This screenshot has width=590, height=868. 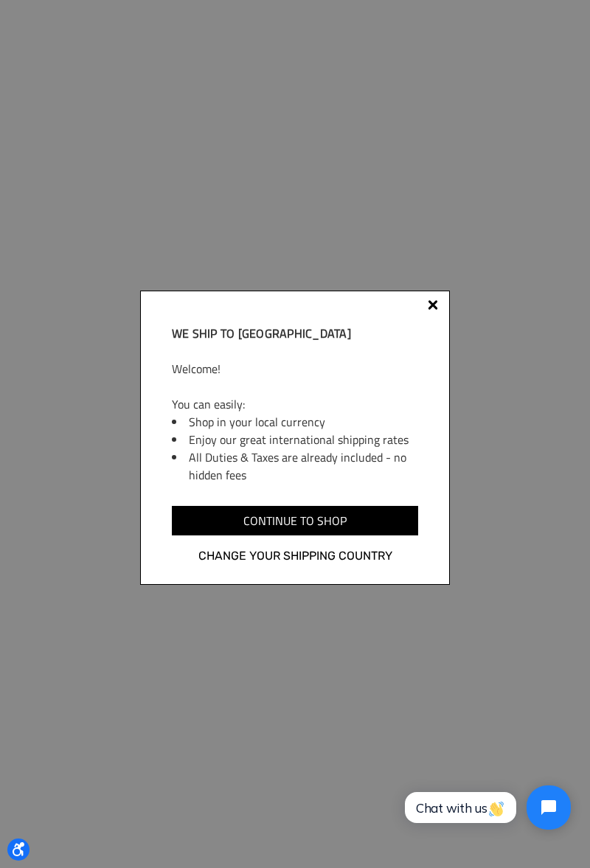 I want to click on input: Continue to shop, so click(x=295, y=521).